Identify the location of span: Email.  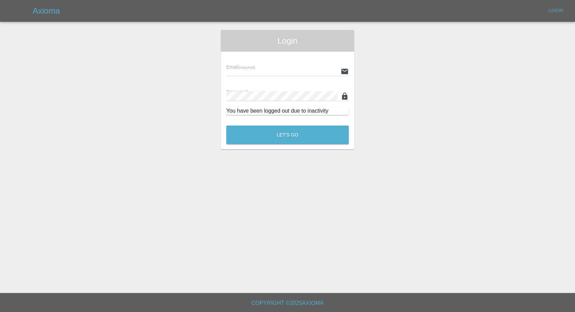
(241, 67).